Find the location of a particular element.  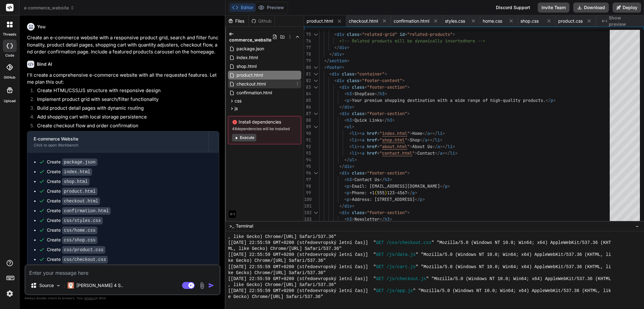

div: 95 is located at coordinates (308, 166).